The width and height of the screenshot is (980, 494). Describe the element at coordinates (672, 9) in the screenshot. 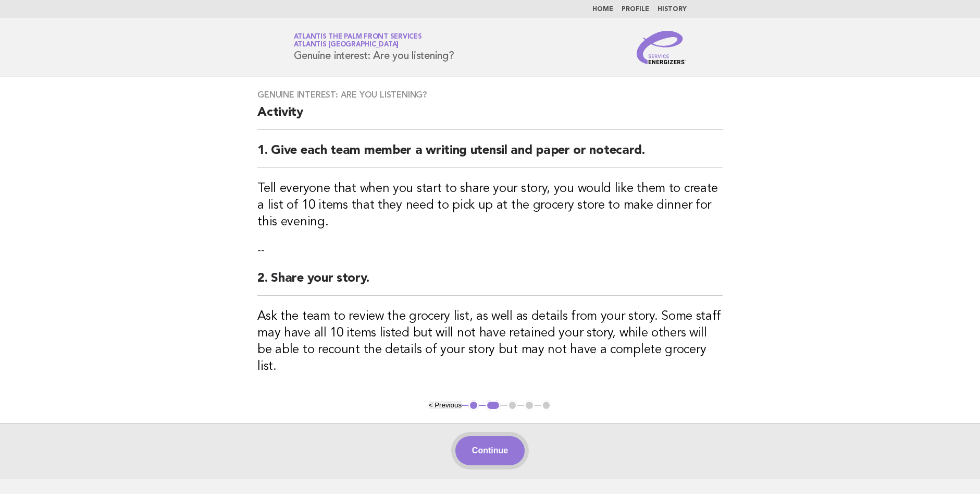

I see `a: History` at that location.